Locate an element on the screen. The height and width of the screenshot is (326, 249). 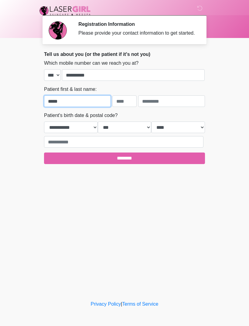
label: Which mobile number can we reach you at? is located at coordinates (91, 63).